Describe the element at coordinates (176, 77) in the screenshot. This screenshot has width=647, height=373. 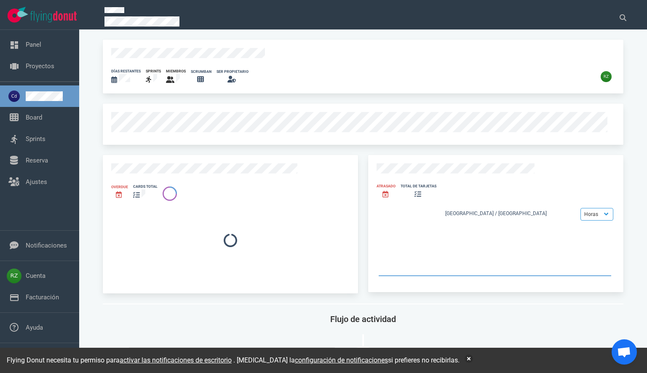
I see `a: miembros` at that location.